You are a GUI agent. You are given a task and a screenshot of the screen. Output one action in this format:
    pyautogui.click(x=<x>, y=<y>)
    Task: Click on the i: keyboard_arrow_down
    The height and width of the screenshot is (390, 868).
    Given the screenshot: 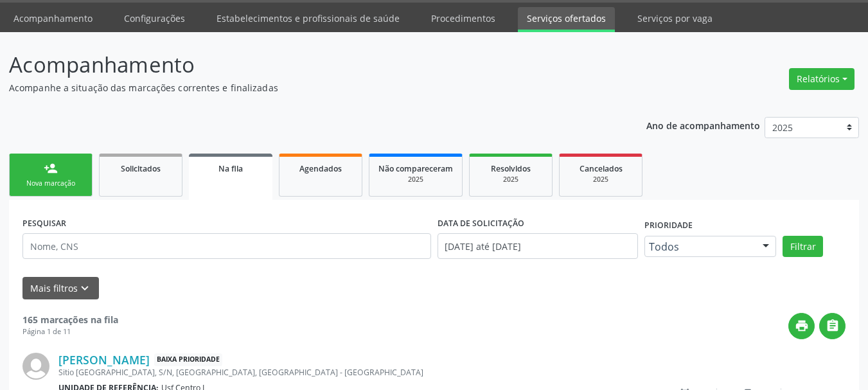 What is the action you would take?
    pyautogui.click(x=85, y=288)
    